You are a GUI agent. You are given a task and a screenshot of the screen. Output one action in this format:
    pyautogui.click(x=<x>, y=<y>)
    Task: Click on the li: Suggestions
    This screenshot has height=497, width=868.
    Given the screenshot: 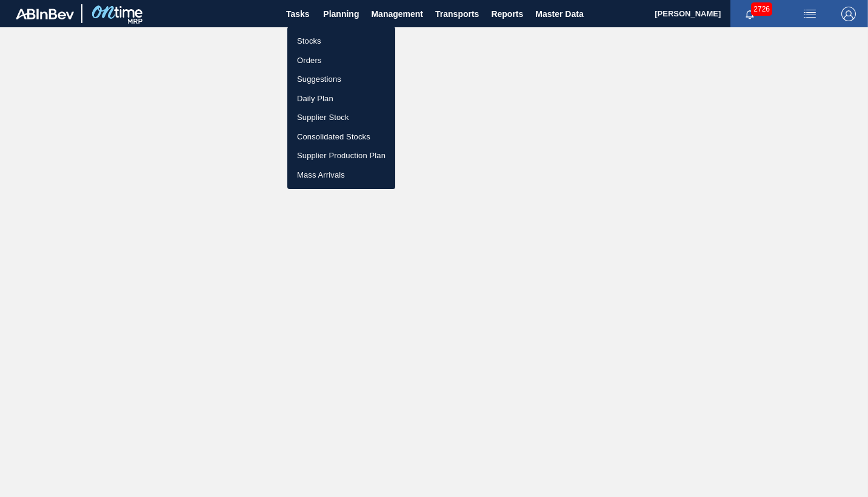 What is the action you would take?
    pyautogui.click(x=341, y=80)
    